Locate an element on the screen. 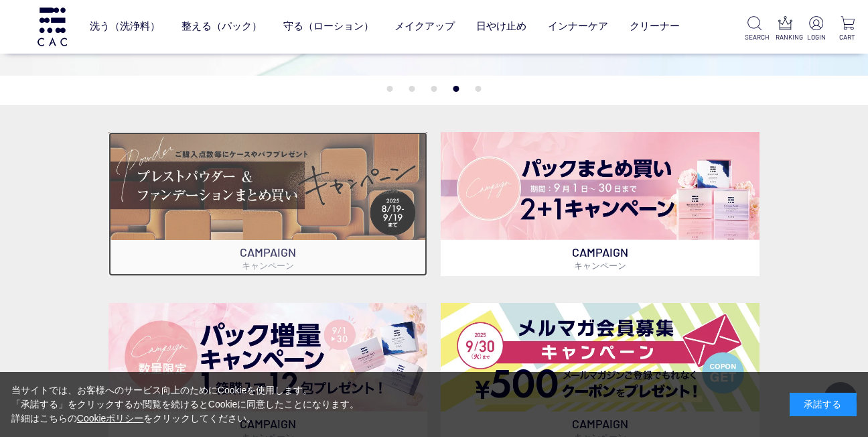 Image resolution: width=868 pixels, height=437 pixels. a: インナーケア is located at coordinates (578, 26).